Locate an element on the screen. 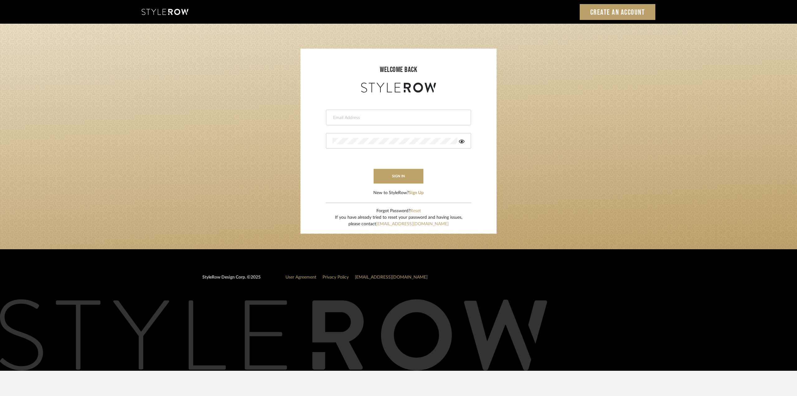 The image size is (797, 396). div: Forgot Password? is located at coordinates (398, 211).